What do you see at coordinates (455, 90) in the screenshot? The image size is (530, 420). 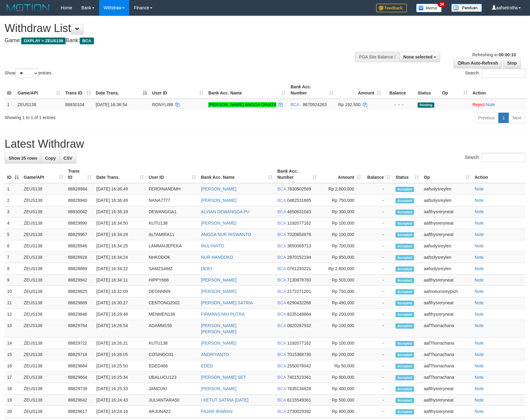 I see `th: Op: activate to sort column ascending` at bounding box center [455, 90].